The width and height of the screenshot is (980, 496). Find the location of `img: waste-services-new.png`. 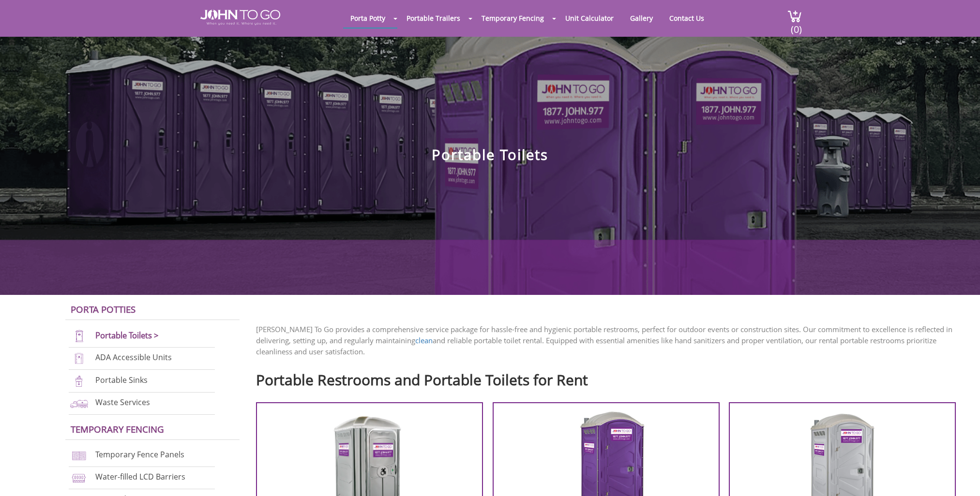

img: waste-services-new.png is located at coordinates (79, 404).